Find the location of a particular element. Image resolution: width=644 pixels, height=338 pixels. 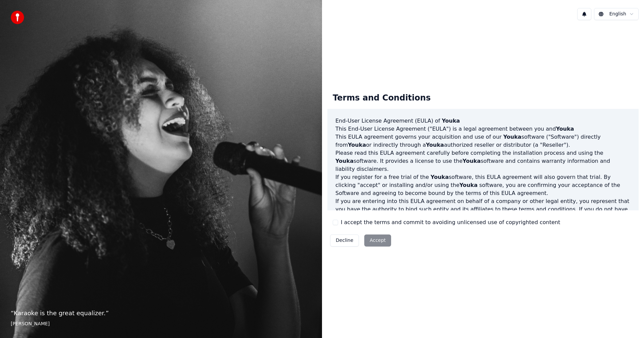

div: Terms and Conditions is located at coordinates (382, 98).